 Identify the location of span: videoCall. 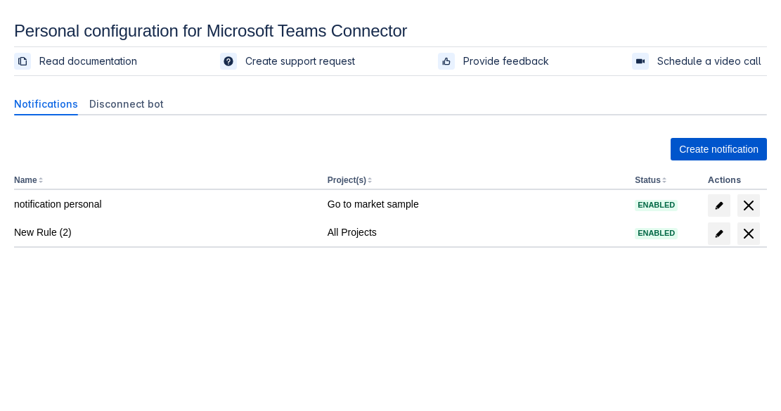
(641, 61).